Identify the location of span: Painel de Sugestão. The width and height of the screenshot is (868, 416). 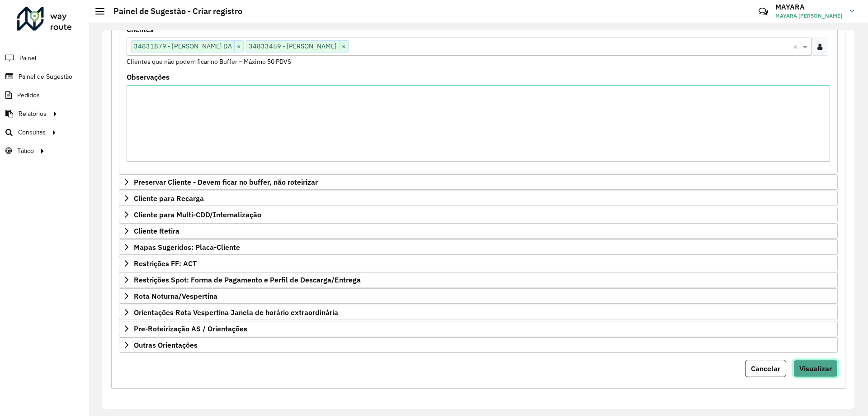
(45, 76).